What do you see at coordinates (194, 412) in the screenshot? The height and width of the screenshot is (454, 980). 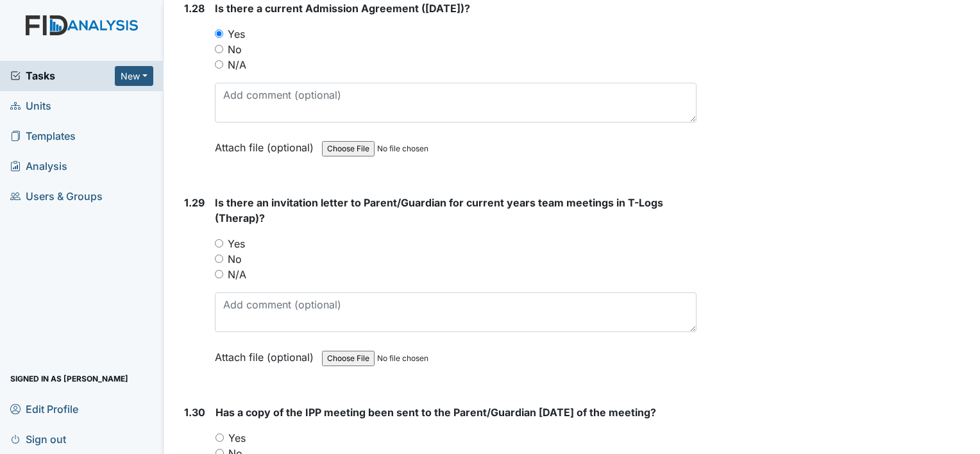 I see `label: 1.30` at bounding box center [194, 412].